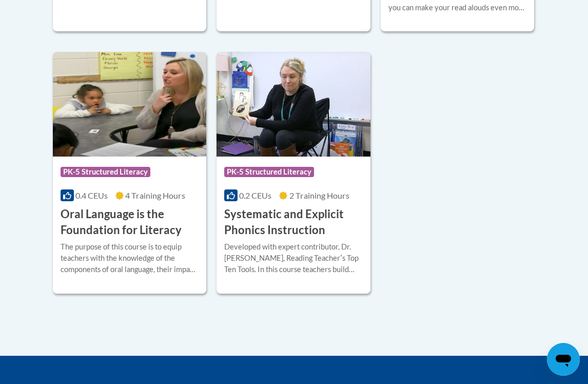 The width and height of the screenshot is (588, 384). What do you see at coordinates (91, 195) in the screenshot?
I see `span: 0.4 CEUs` at bounding box center [91, 195].